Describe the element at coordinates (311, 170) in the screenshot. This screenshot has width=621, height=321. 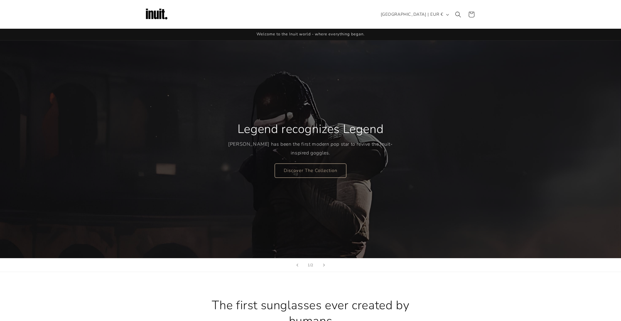
I see `a: Discover The Collection` at that location.